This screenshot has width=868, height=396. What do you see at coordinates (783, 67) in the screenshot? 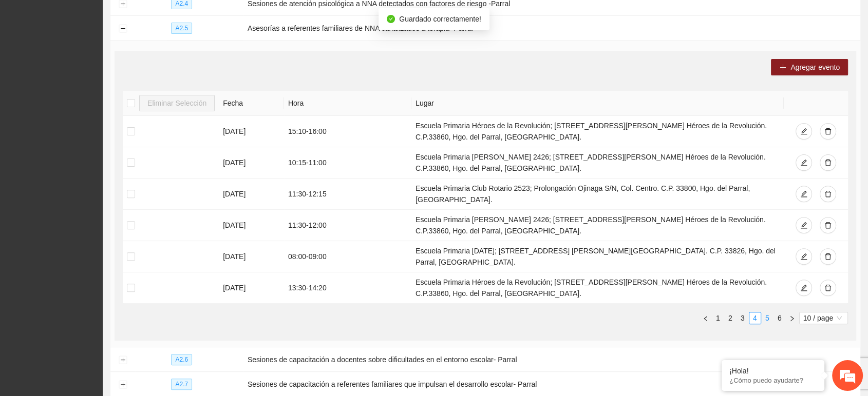
I see `span: plus` at bounding box center [783, 67].